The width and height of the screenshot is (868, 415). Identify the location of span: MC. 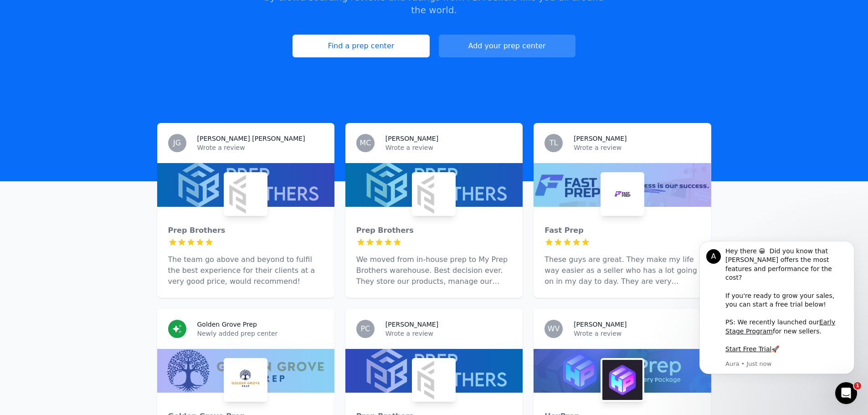
(365, 143).